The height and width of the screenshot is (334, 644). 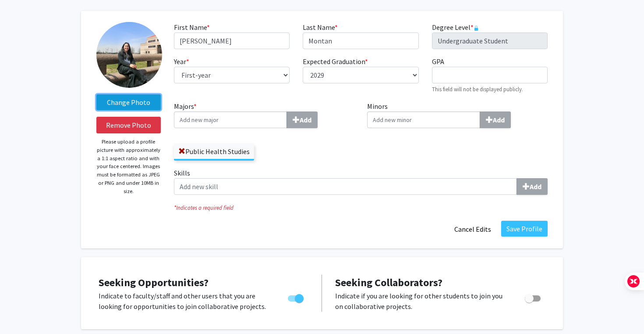 What do you see at coordinates (129, 125) in the screenshot?
I see `button: Remove Photo` at bounding box center [129, 125].